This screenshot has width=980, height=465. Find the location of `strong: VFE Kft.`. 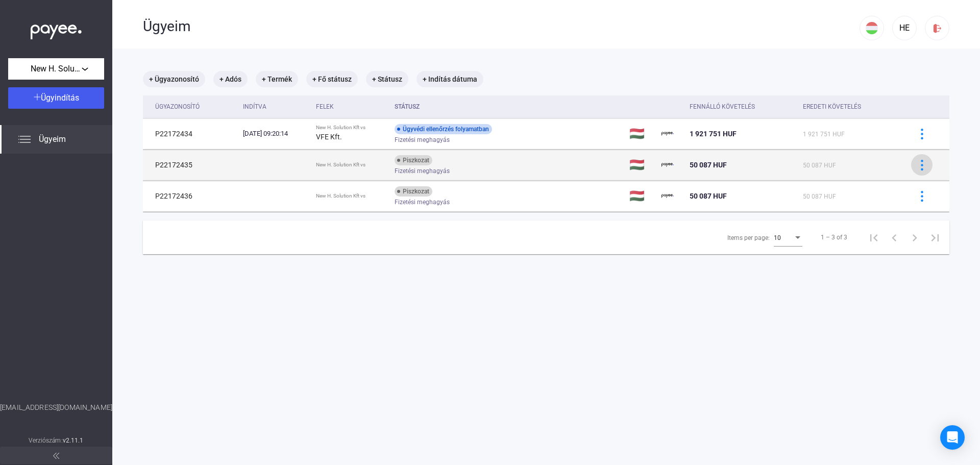

strong: VFE Kft. is located at coordinates (329, 136).